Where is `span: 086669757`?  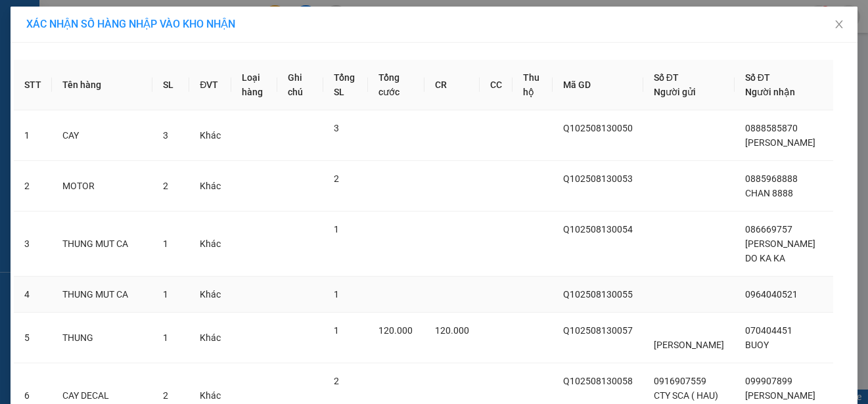
span: 086669757 is located at coordinates (769, 229).